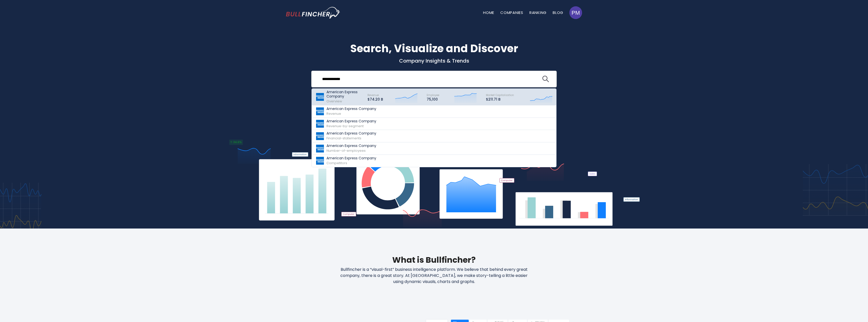 The width and height of the screenshot is (868, 322). What do you see at coordinates (434, 260) in the screenshot?
I see `h2: What is Bullfincher?` at bounding box center [434, 260].